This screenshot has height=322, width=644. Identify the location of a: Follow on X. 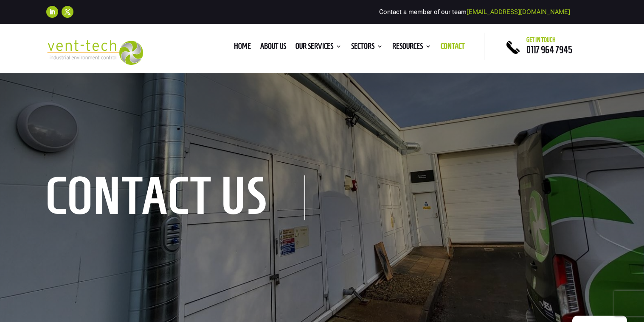
(68, 12).